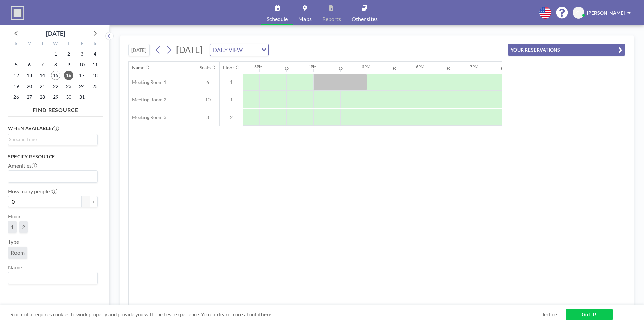 The height and width of the screenshot is (324, 644). What do you see at coordinates (278, 19) in the screenshot?
I see `span: Schedule` at bounding box center [278, 19].